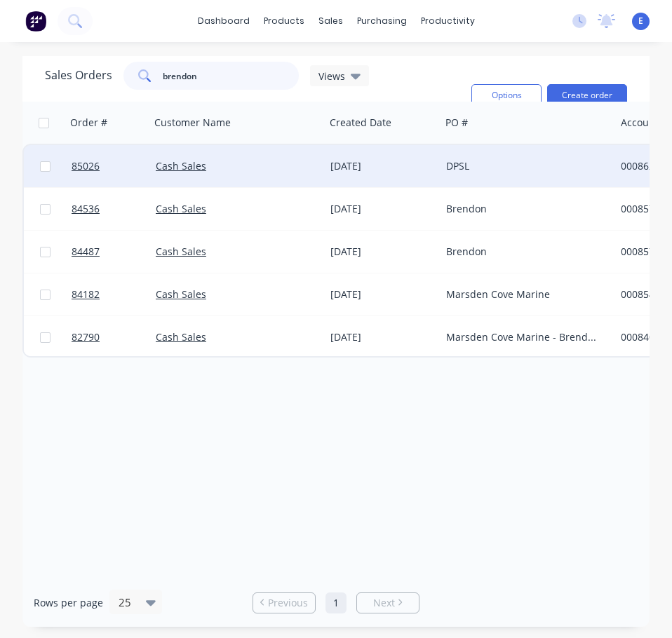 The width and height of the screenshot is (672, 638). What do you see at coordinates (524, 337) in the screenshot?
I see `div: Marsden Cove Marine - Brendon Hey` at bounding box center [524, 337].